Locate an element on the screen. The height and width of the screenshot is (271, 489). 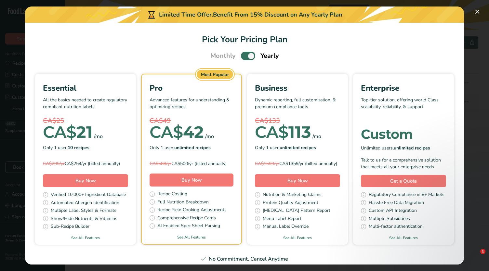
span: Full Nutrition Breakdown is located at coordinates (183, 203).